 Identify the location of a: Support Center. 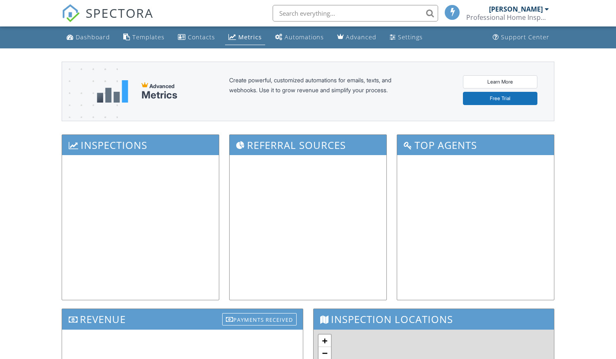
(521, 37).